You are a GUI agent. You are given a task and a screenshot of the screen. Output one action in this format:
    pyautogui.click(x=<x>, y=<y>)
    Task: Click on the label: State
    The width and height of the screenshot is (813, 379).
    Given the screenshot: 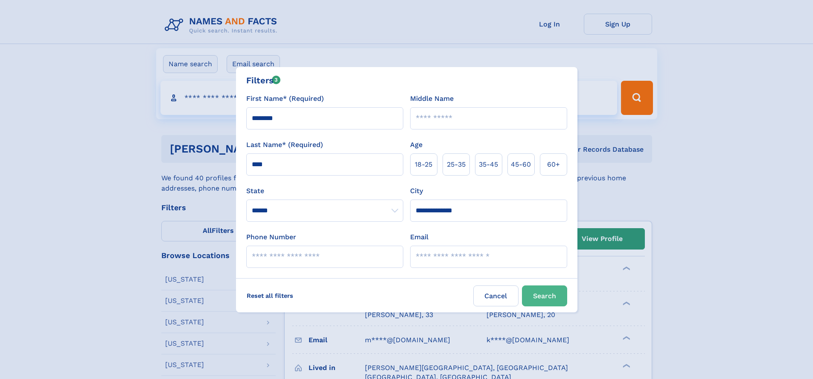 What is the action you would take?
    pyautogui.click(x=325, y=191)
    